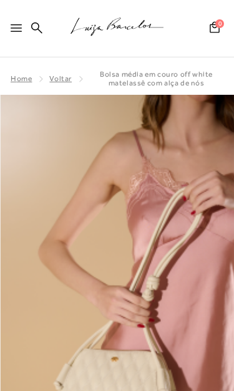 This screenshot has width=234, height=391. What do you see at coordinates (219, 24) in the screenshot?
I see `span: 0` at bounding box center [219, 24].